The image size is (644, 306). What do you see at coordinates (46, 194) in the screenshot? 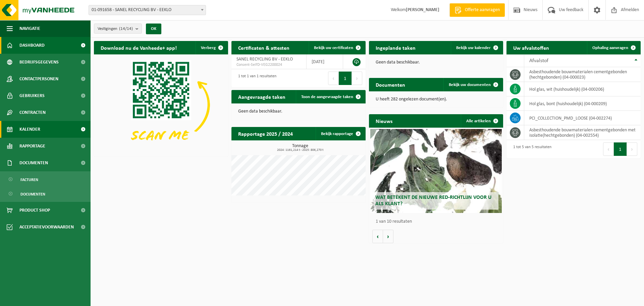
I see `a: Documenten` at bounding box center [46, 194].